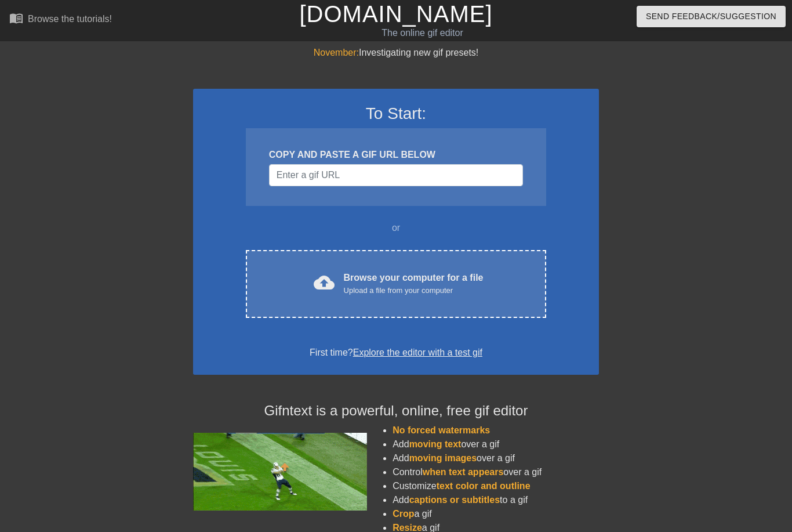 The image size is (792, 532). I want to click on span: No forced watermarks, so click(441, 430).